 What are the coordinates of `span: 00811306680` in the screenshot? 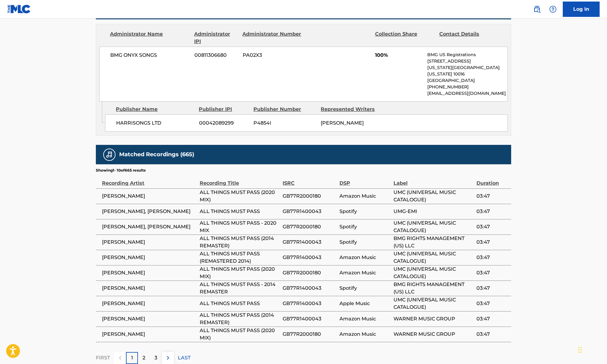 It's located at (216, 55).